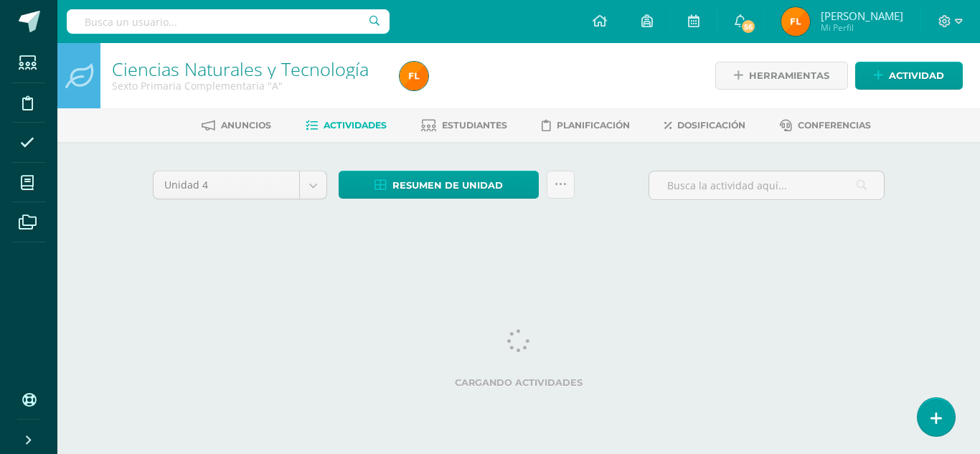 Image resolution: width=980 pixels, height=454 pixels. I want to click on span: Actividades, so click(355, 125).